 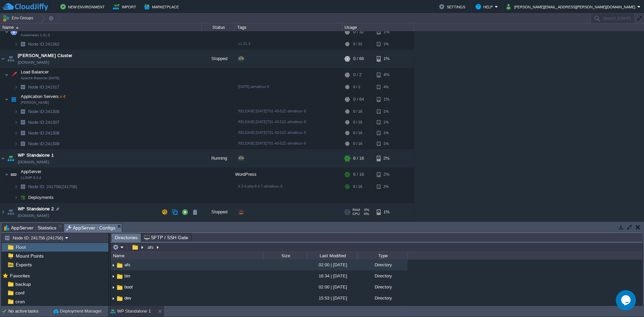 What do you see at coordinates (30, 228) in the screenshot?
I see `span: AppServer : Statistics` at bounding box center [30, 228].